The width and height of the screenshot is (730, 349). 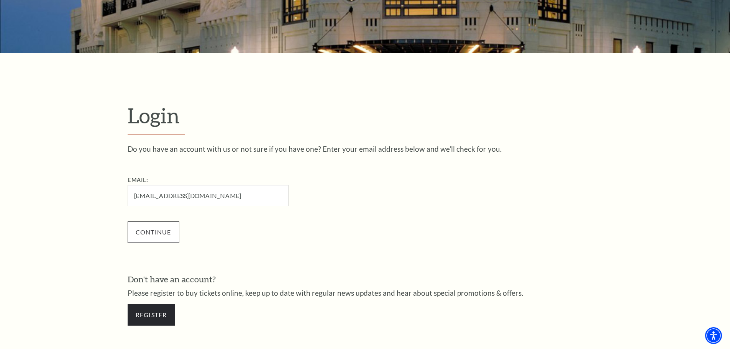 I want to click on a: Register, so click(x=151, y=315).